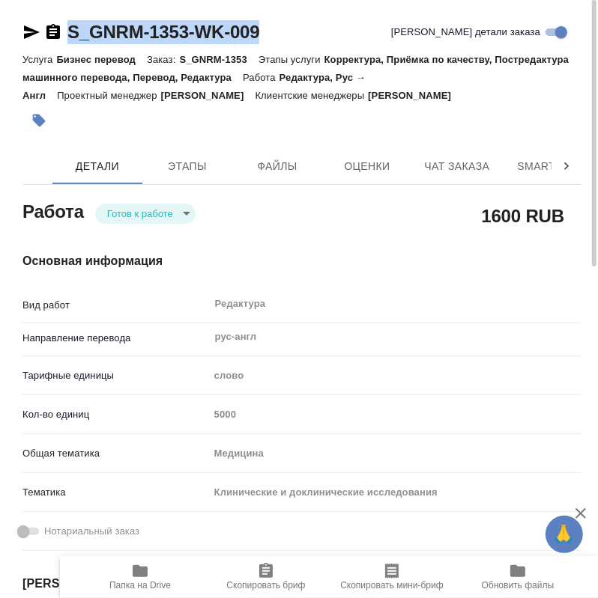 This screenshot has height=598, width=598. I want to click on input: Пустое поле, so click(395, 414).